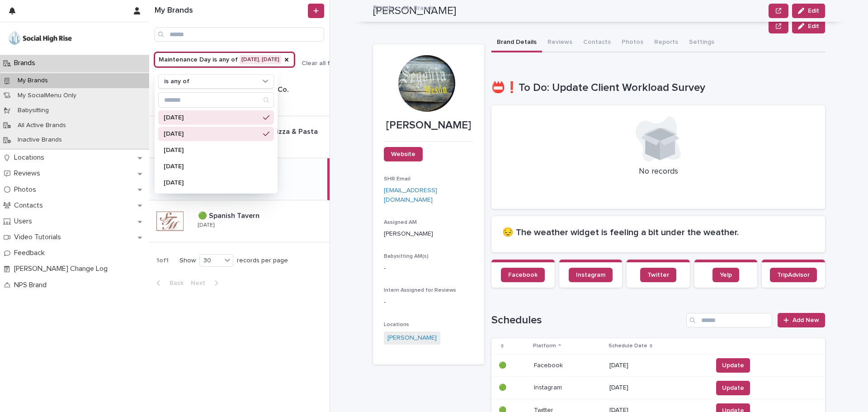 The height and width of the screenshot is (412, 868). Describe the element at coordinates (31, 157) in the screenshot. I see `p: Locations` at that location.